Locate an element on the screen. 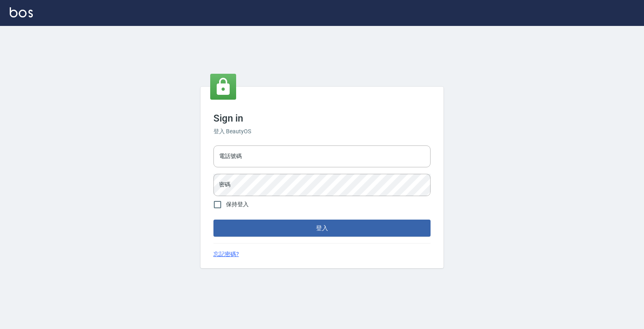  img: Logo is located at coordinates (21, 12).